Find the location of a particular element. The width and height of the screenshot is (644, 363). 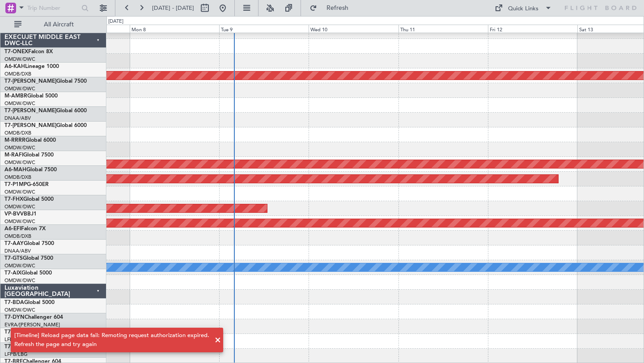

a: T7-ONEXFalcon 8X is located at coordinates (28, 52).